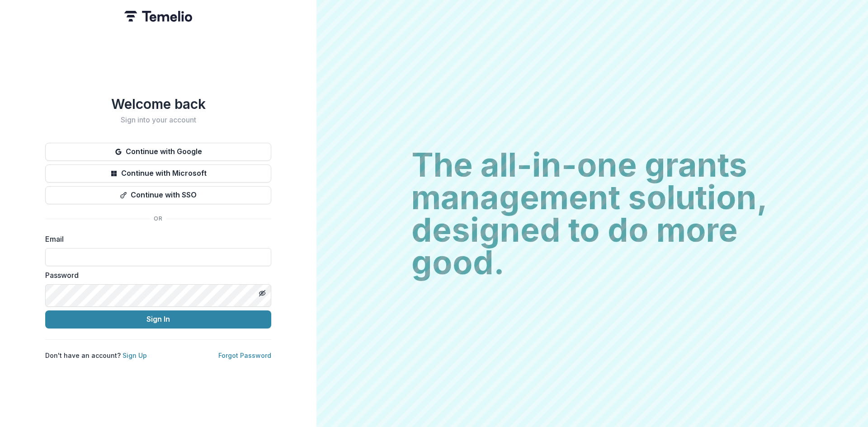 The image size is (868, 427). What do you see at coordinates (244, 355) in the screenshot?
I see `a: Forgot Password` at bounding box center [244, 355].